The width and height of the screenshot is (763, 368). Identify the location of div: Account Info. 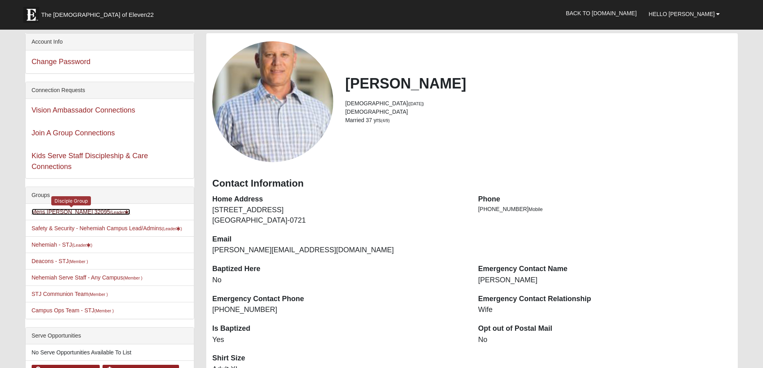
(110, 42).